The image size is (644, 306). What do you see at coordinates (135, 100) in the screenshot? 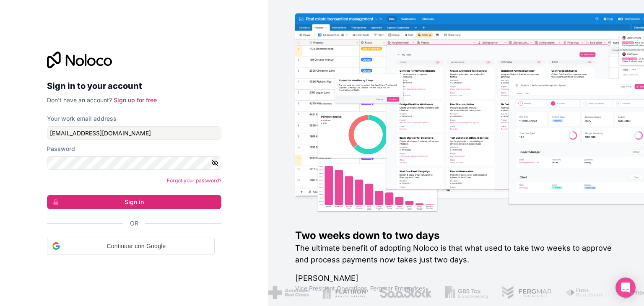
I see `a: Sign up for free` at bounding box center [135, 100].